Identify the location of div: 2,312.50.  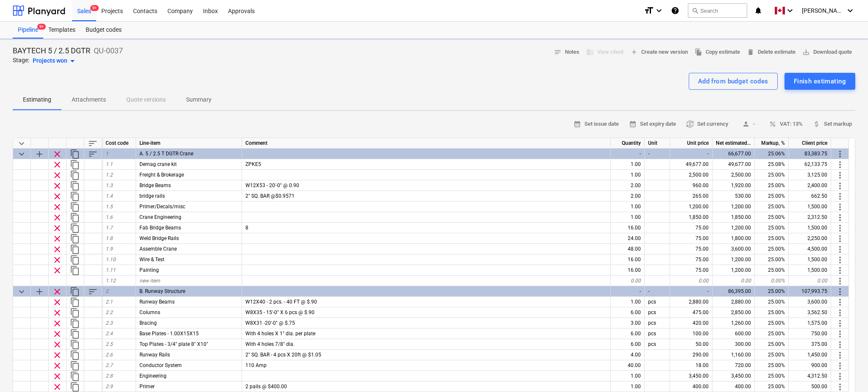
(810, 217).